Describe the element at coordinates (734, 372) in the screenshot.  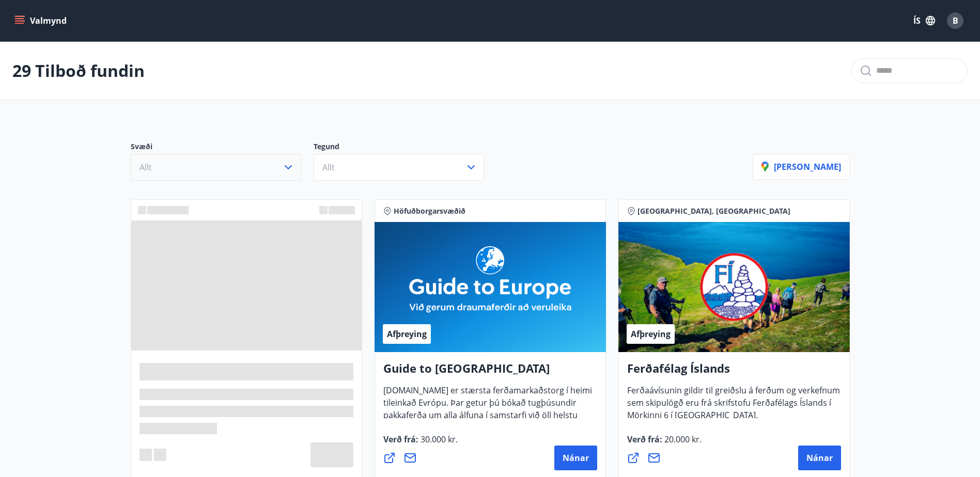
I see `h4: Ferðafélag Íslands` at that location.